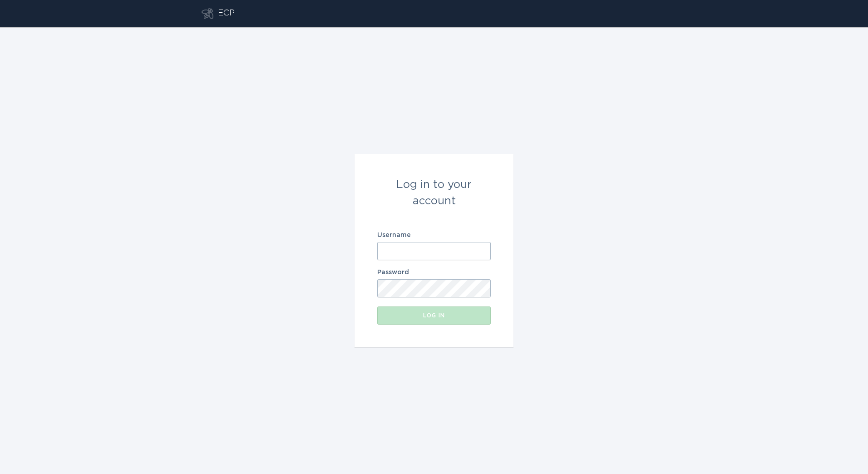 The height and width of the screenshot is (474, 868). I want to click on label: Password, so click(434, 272).